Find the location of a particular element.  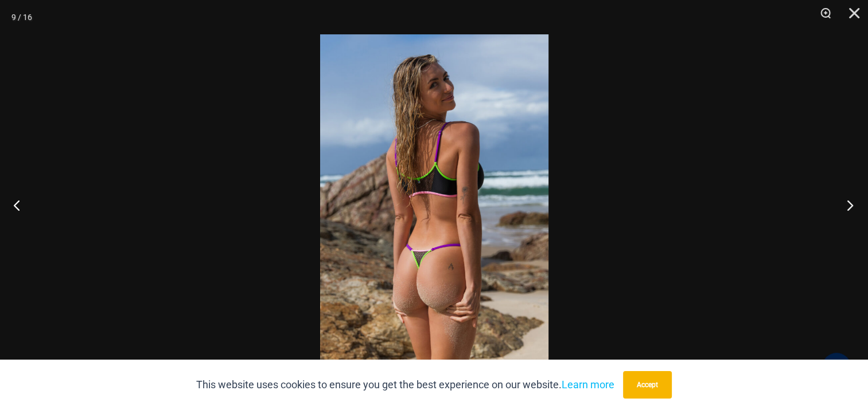

div: 9 / 16 is located at coordinates (22, 17).